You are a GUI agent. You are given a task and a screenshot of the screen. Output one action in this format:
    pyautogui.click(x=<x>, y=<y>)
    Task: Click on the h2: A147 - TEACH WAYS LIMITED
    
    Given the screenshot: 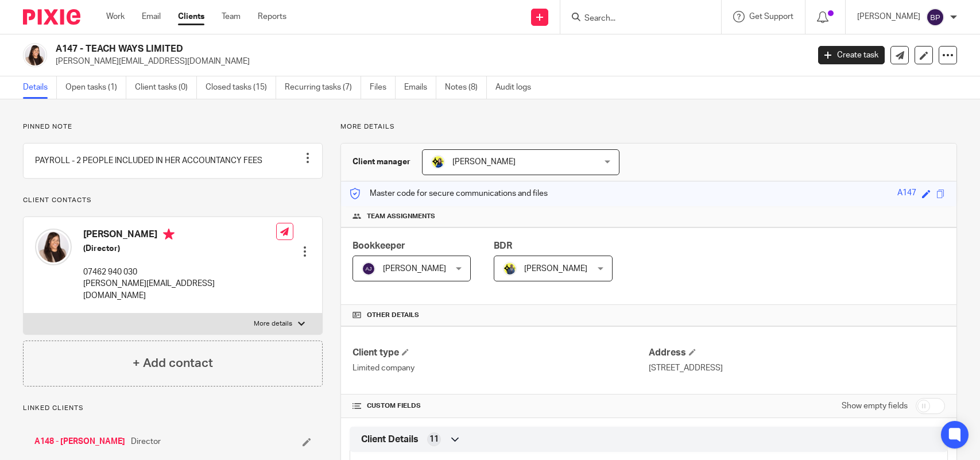 What is the action you would take?
    pyautogui.click(x=354, y=48)
    